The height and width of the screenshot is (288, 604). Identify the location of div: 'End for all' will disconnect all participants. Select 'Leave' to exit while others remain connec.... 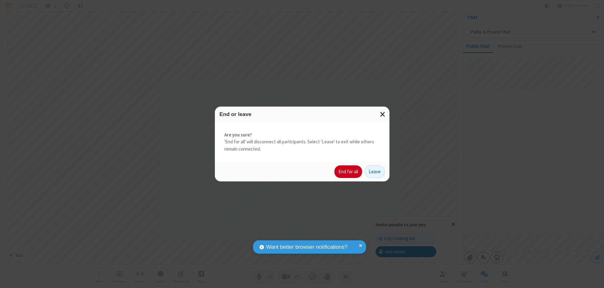
(302, 142).